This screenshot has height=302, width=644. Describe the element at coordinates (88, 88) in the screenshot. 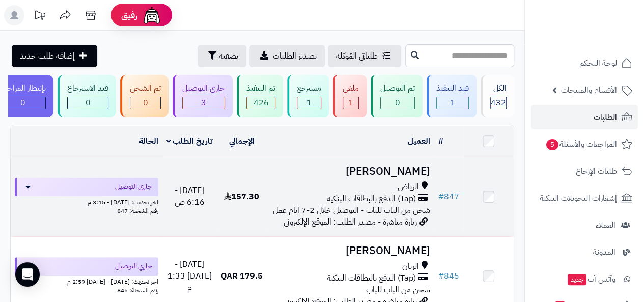

I see `div: قيد الاسترجاع` at that location.